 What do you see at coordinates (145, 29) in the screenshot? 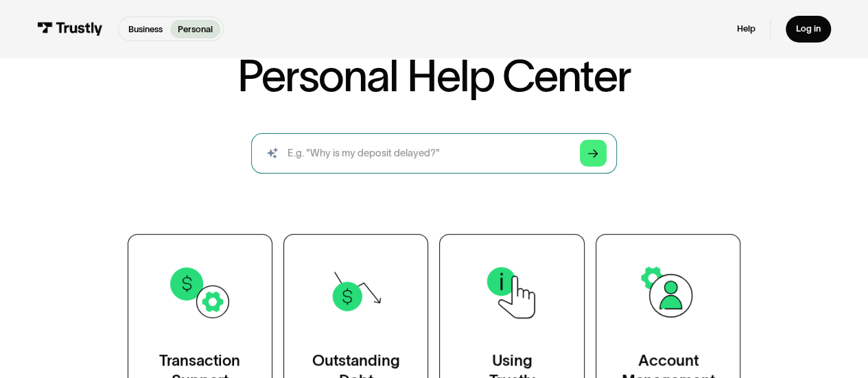
I see `a: Business` at bounding box center [145, 29].